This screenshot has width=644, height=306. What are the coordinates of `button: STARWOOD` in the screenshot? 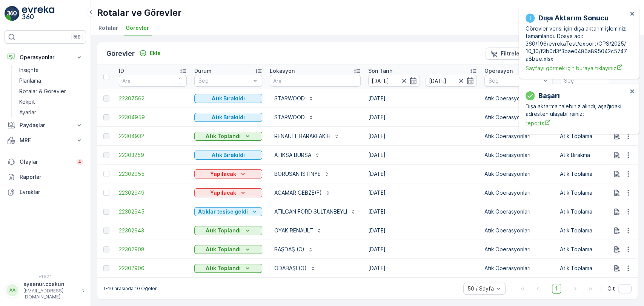 It's located at (294, 98).